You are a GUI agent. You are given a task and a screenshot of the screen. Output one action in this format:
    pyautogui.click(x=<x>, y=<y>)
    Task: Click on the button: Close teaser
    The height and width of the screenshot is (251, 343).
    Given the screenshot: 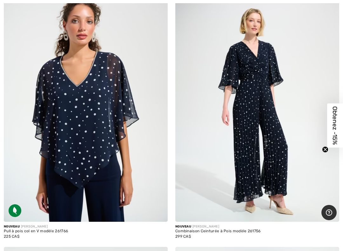 What is the action you would take?
    pyautogui.click(x=325, y=150)
    